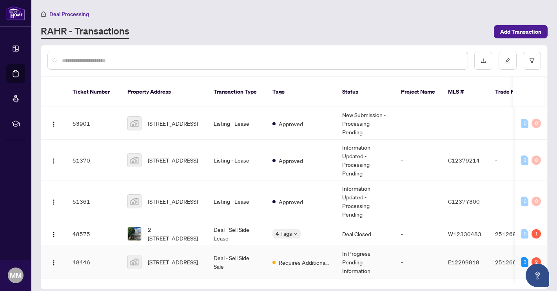 Image resolution: width=557 pixels, height=291 pixels. I want to click on td: In Progress - Pending Information, so click(365, 262).